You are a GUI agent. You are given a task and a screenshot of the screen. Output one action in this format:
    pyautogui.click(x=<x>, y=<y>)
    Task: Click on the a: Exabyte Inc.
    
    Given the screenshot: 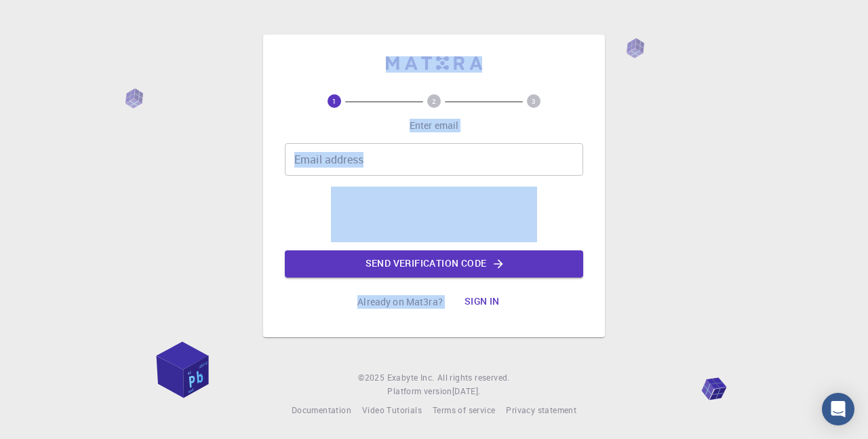 What is the action you would take?
    pyautogui.click(x=411, y=378)
    